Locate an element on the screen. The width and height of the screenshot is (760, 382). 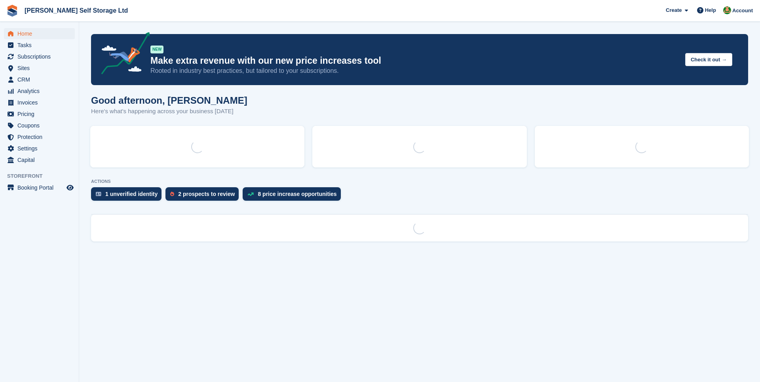
a: 8 price increase opportunities is located at coordinates (293, 196).